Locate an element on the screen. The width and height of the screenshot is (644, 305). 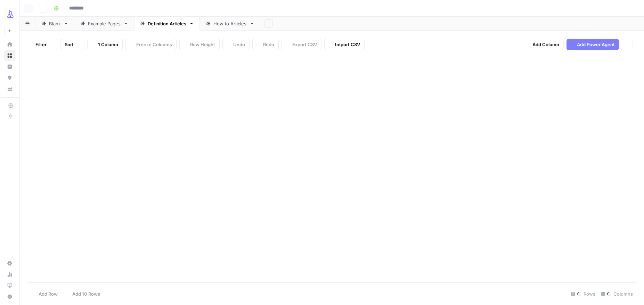
span: Import CSV is located at coordinates (348, 44).